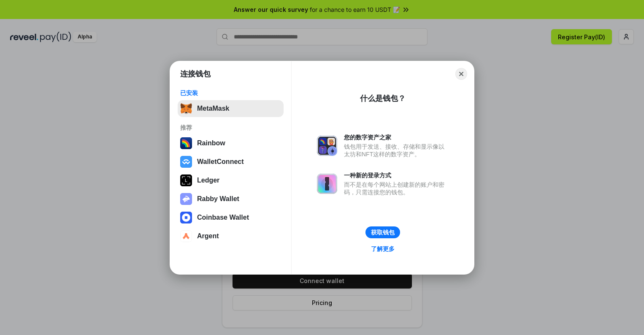  What do you see at coordinates (213, 109) in the screenshot?
I see `div: MetaMask` at bounding box center [213, 109].